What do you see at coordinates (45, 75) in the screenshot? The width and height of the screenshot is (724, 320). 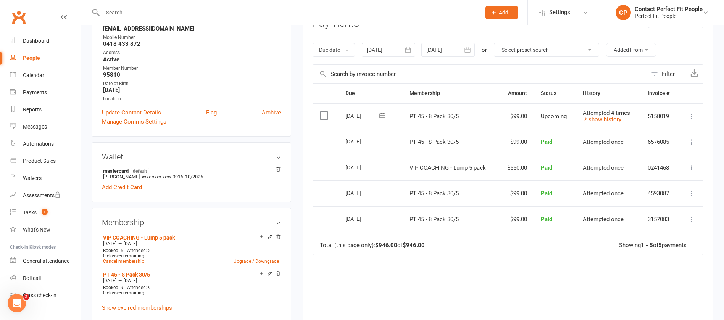 I see `a: Calendar` at bounding box center [45, 75].